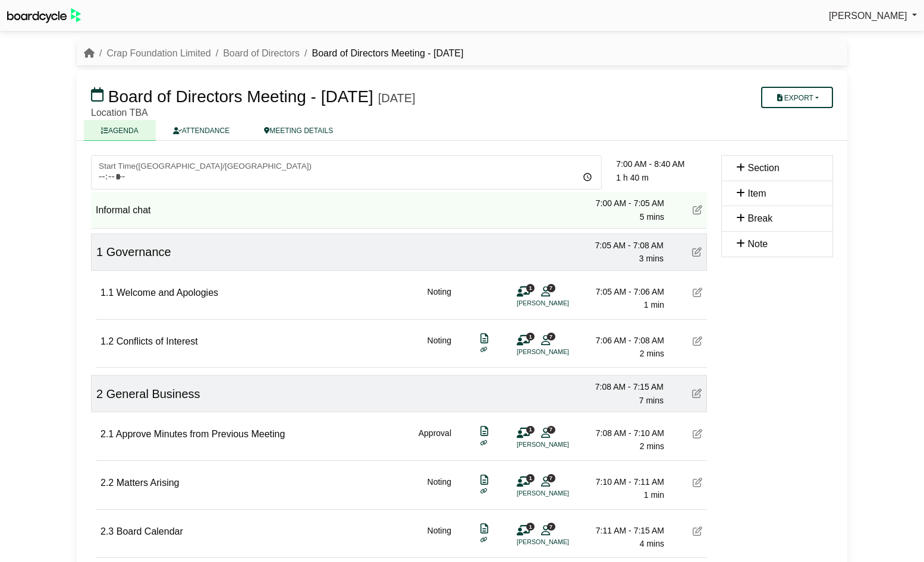 The image size is (924, 562). Describe the element at coordinates (150, 532) in the screenshot. I see `span: Board Calendar` at that location.